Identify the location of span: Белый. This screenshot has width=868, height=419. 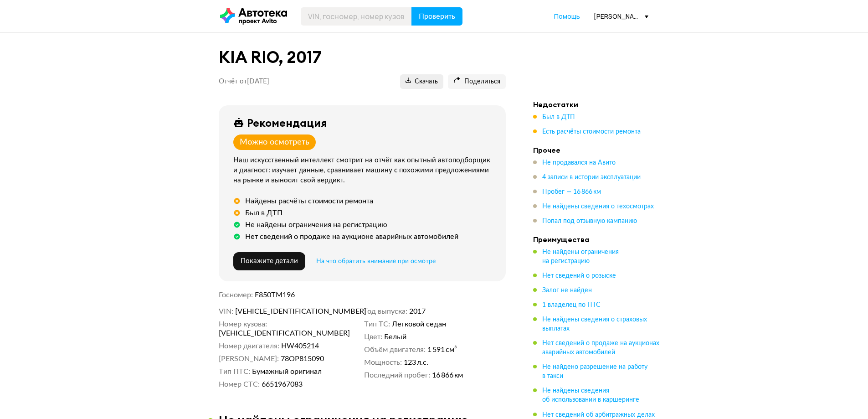
(395, 337).